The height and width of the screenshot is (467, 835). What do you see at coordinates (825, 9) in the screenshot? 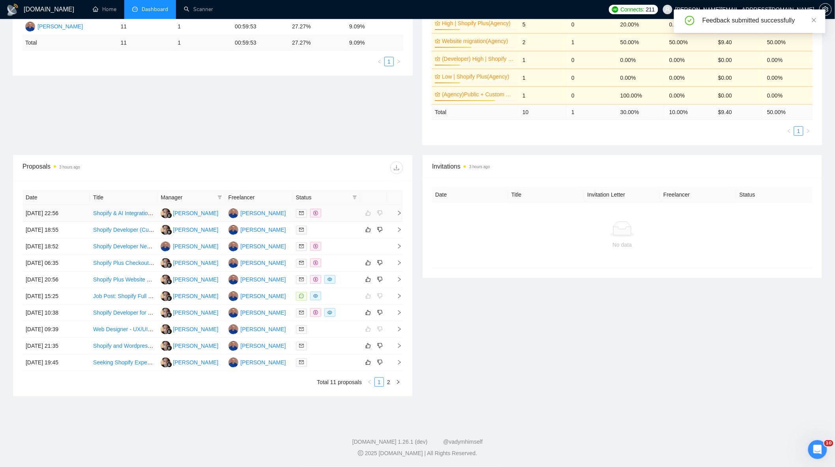
I see `span: setting` at bounding box center [825, 9].